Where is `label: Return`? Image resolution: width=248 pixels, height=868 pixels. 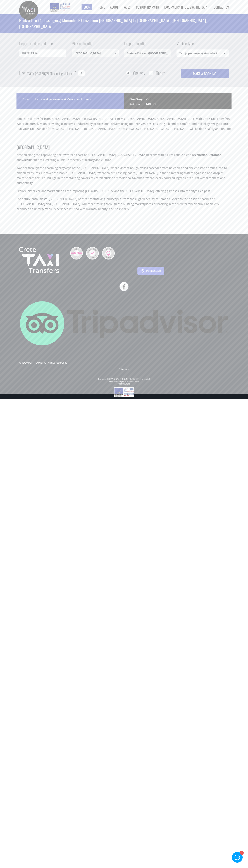
label: Return is located at coordinates (160, 73).